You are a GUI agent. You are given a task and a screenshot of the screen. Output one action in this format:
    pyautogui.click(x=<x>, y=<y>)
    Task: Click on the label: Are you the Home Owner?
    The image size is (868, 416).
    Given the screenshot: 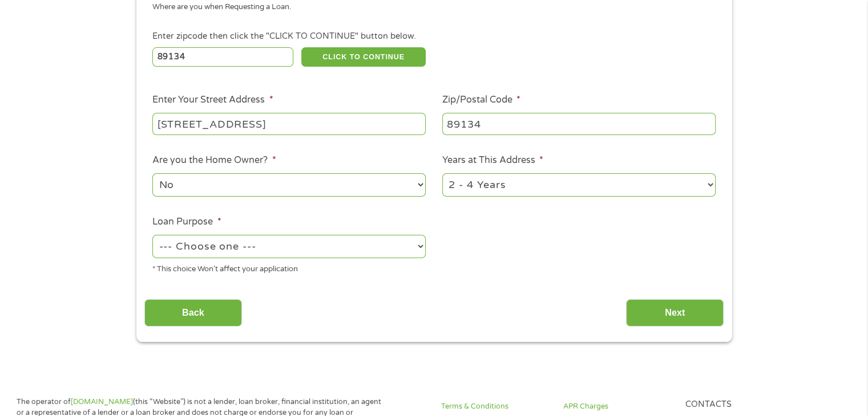 What is the action you would take?
    pyautogui.click(x=214, y=160)
    